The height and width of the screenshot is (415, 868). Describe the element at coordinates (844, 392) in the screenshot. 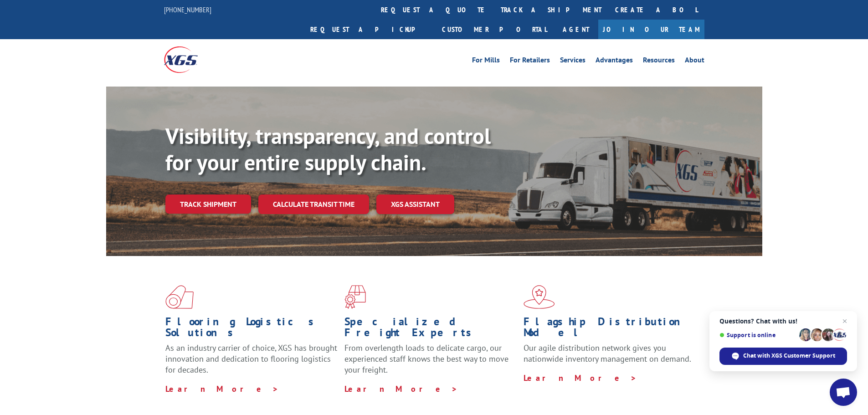

I see `div: Open chat` at that location.